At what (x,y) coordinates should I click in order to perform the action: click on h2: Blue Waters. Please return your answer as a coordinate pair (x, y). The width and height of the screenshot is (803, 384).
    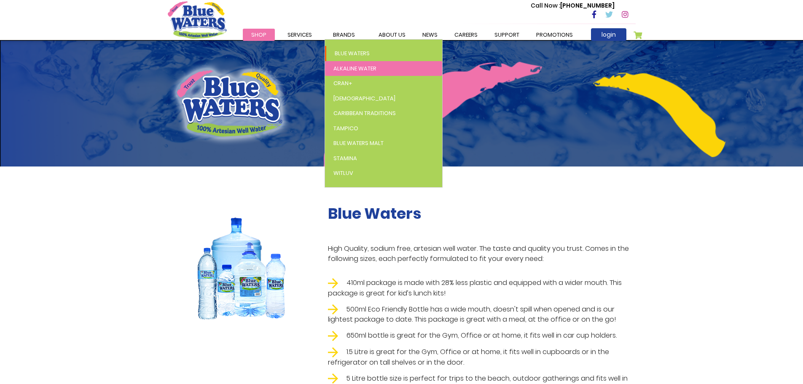
    Looking at the image, I should click on (482, 213).